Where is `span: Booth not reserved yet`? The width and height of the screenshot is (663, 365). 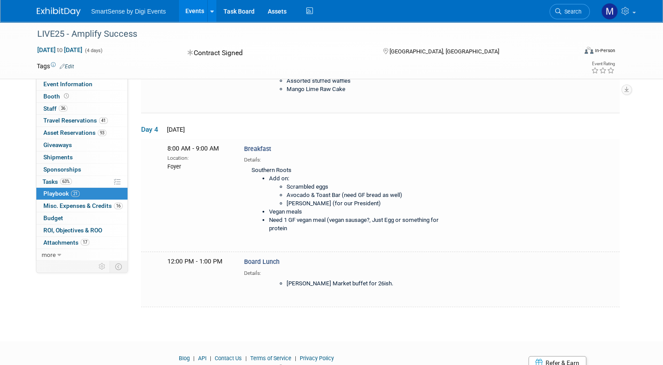
span: Booth not reserved yet is located at coordinates (66, 96).